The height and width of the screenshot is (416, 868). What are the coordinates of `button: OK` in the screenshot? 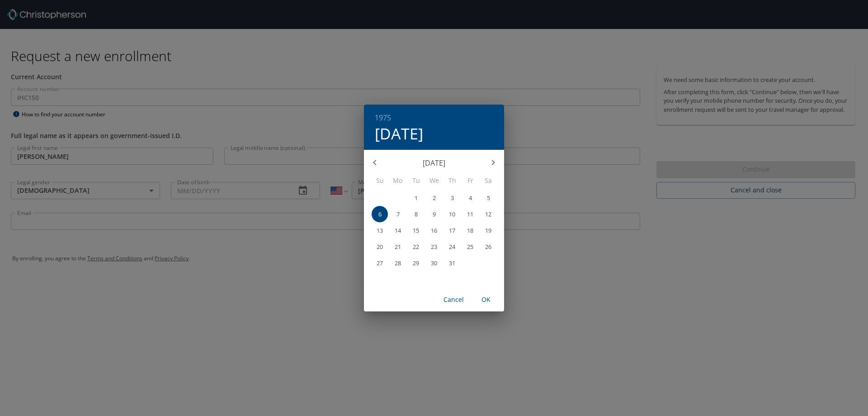 It's located at (486, 300).